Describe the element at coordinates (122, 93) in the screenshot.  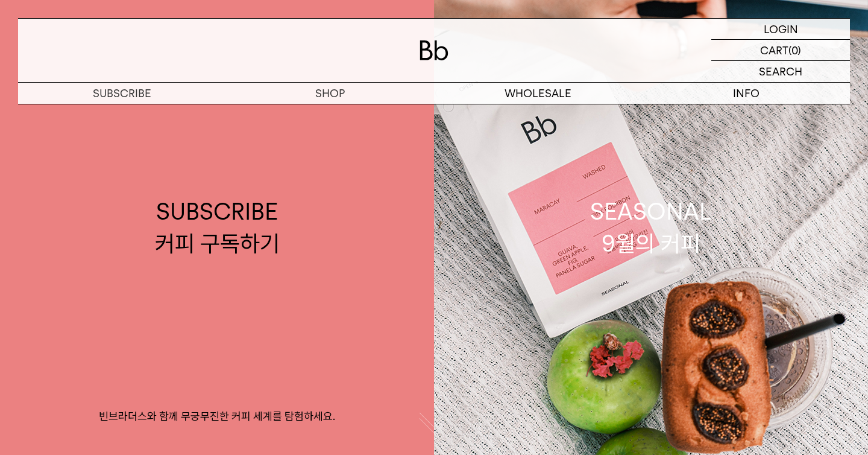
I see `p: SUBSCRIBE` at that location.